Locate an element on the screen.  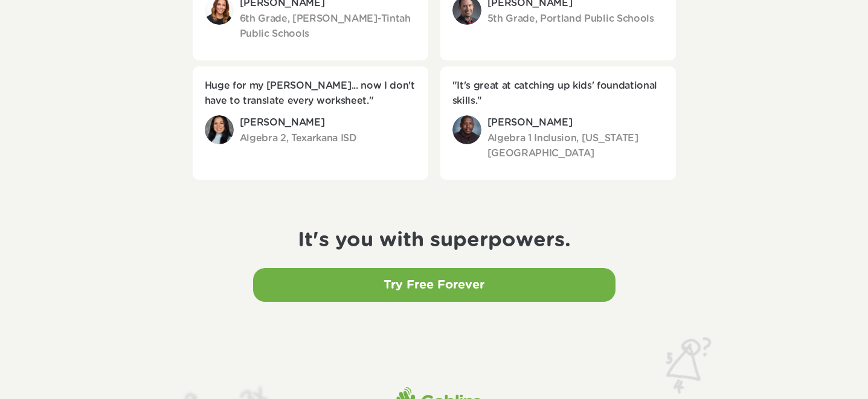
p: Algebra 2, Texarkana ISD is located at coordinates (328, 139).